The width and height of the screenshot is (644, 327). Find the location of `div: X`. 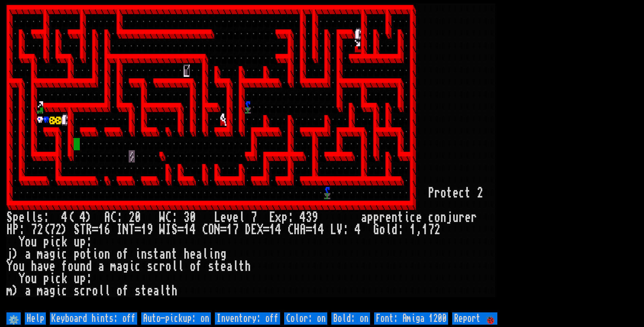

div: X is located at coordinates (260, 230).